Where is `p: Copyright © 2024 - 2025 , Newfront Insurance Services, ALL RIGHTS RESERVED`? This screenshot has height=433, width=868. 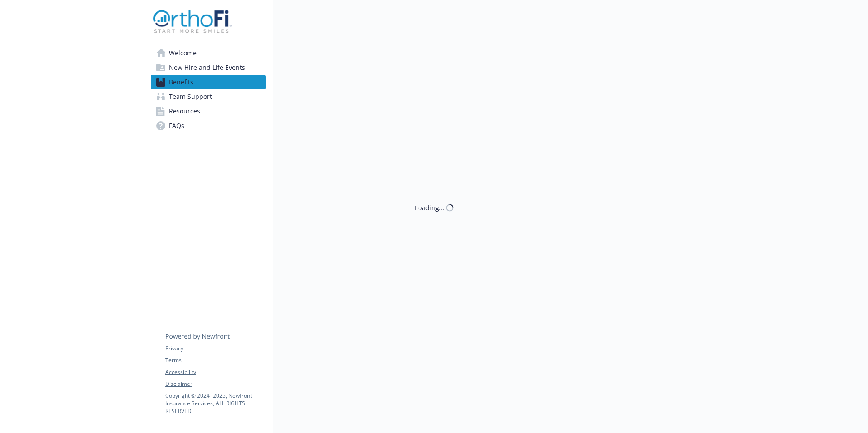
p: Copyright © 2024 - 2025 , Newfront Insurance Services, ALL RIGHTS RESERVED is located at coordinates (215, 403).